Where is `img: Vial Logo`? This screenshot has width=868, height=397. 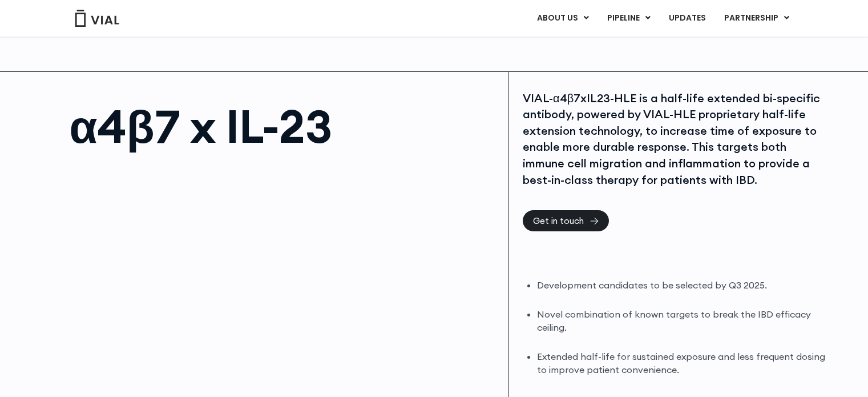 img: Vial Logo is located at coordinates (97, 19).